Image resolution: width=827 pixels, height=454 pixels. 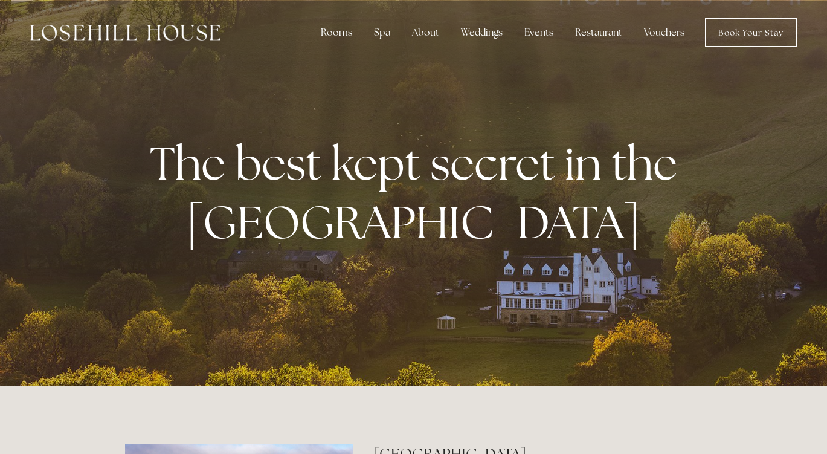 I want to click on div: Events, so click(x=539, y=33).